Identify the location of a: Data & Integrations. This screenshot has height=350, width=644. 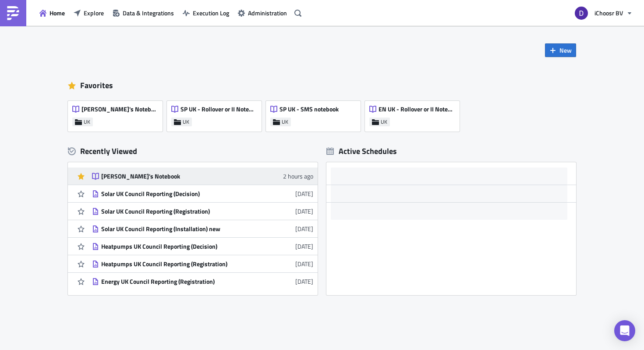
(143, 13).